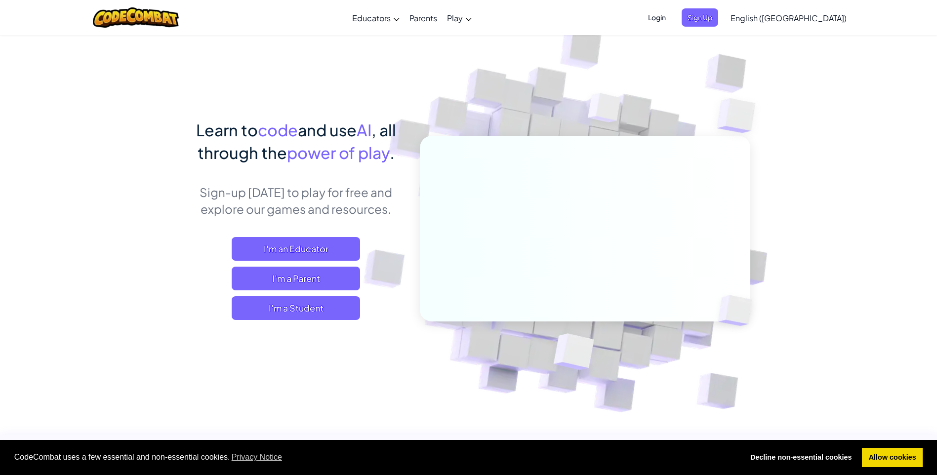 The image size is (937, 475). What do you see at coordinates (278, 130) in the screenshot?
I see `span: code` at bounding box center [278, 130].